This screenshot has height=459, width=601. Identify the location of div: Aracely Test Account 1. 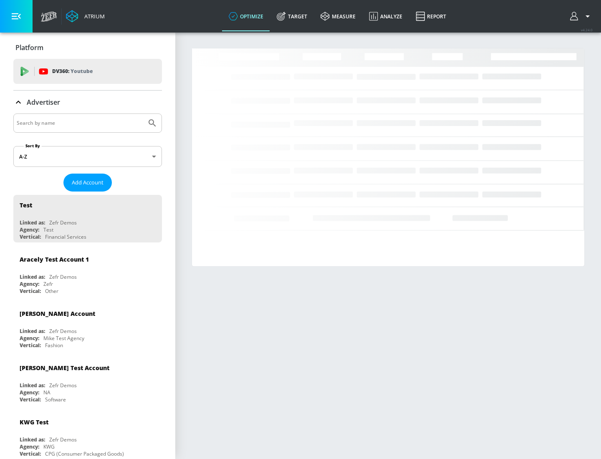
(54, 259).